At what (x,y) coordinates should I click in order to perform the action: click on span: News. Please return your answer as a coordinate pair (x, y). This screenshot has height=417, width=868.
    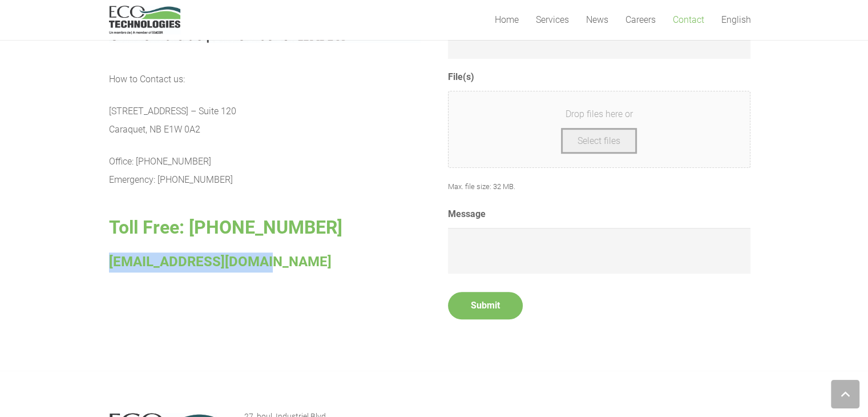
    Looking at the image, I should click on (597, 19).